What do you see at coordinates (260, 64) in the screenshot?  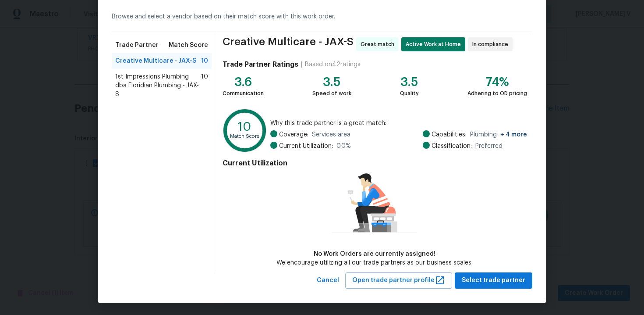 I see `h4: Trade Partner Ratings` at bounding box center [260, 64].